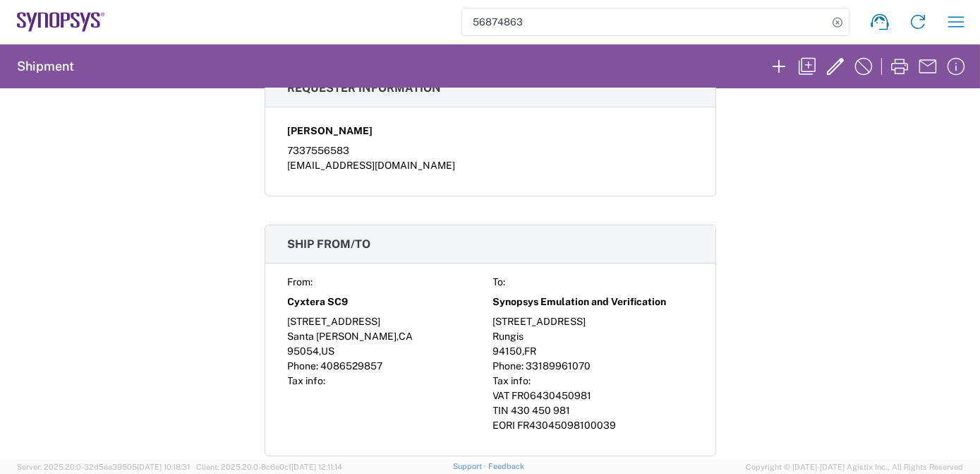 The width and height of the screenshot is (980, 474). Describe the element at coordinates (531, 351) in the screenshot. I see `span: FR` at that location.